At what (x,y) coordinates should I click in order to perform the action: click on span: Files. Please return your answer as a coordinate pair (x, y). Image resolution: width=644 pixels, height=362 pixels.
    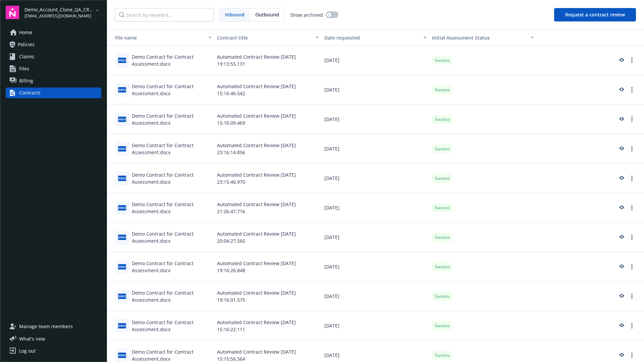
    Looking at the image, I should click on (24, 69).